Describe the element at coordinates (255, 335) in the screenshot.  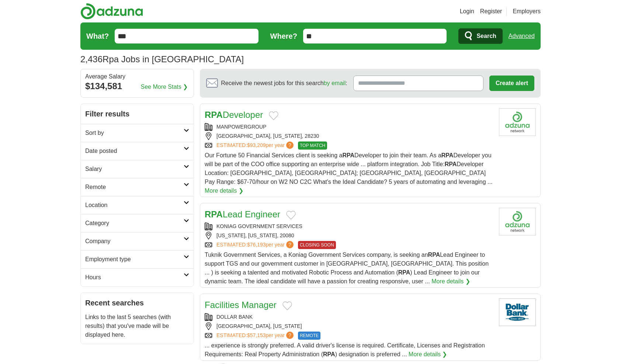
I see `a: ESTIMATED:$57,153per year?` at that location.